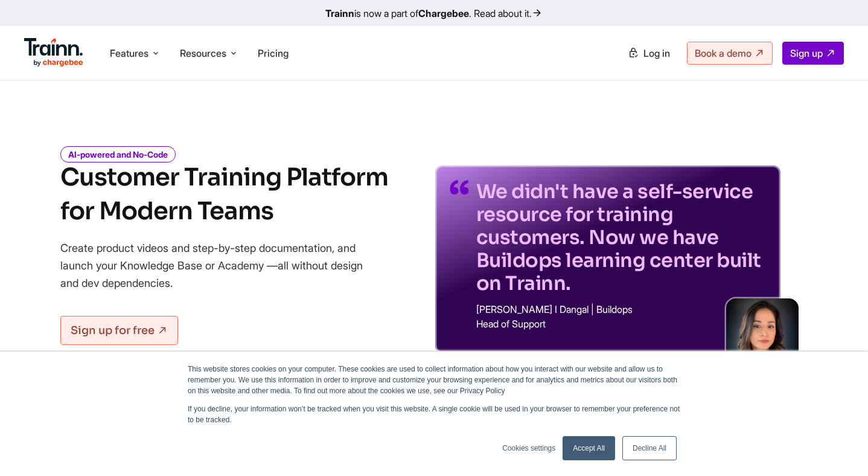 The width and height of the screenshot is (868, 476). Describe the element at coordinates (118, 154) in the screenshot. I see `i: AI-powered and No-Code` at that location.